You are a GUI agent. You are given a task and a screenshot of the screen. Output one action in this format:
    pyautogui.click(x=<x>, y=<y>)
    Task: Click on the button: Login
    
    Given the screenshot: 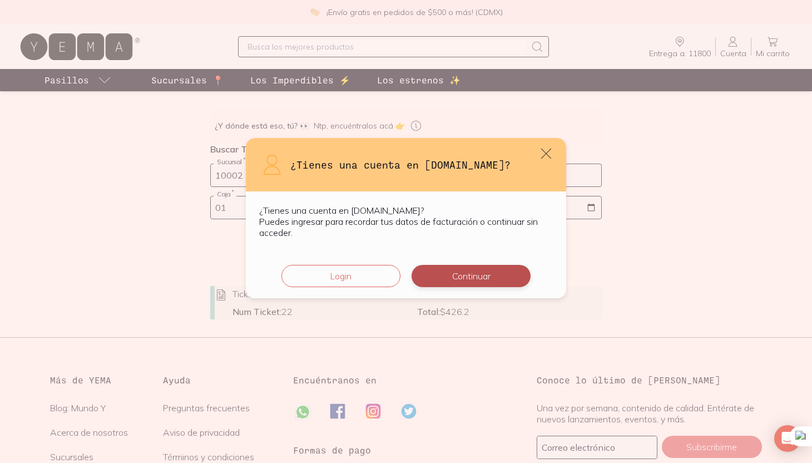 What is the action you would take?
    pyautogui.click(x=341, y=276)
    